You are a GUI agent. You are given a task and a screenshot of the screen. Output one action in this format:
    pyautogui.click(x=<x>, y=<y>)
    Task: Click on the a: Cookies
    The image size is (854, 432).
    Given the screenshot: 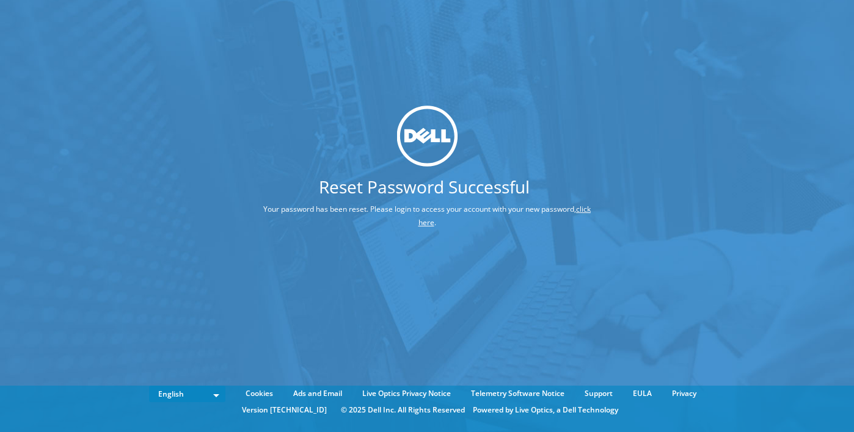 What is the action you would take?
    pyautogui.click(x=259, y=394)
    